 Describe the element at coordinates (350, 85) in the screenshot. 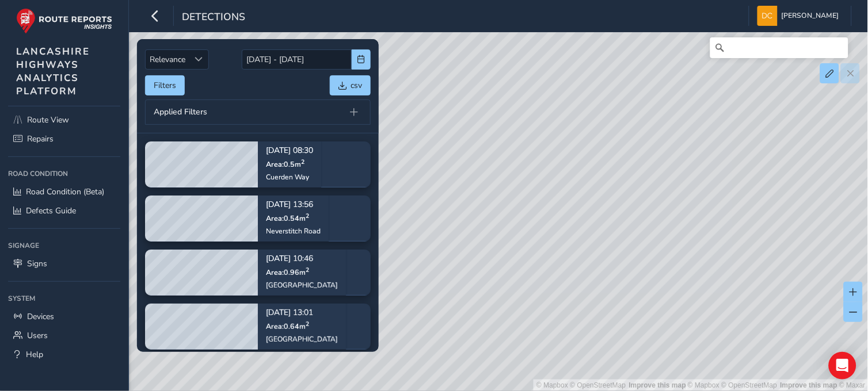

I see `a: csv` at that location.